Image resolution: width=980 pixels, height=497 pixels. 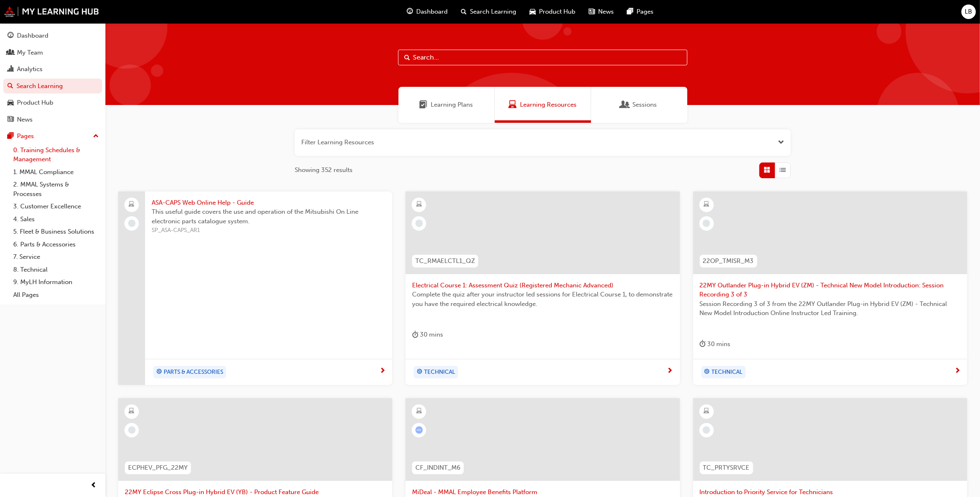 What do you see at coordinates (56, 295) in the screenshot?
I see `a: All Pages` at bounding box center [56, 295].